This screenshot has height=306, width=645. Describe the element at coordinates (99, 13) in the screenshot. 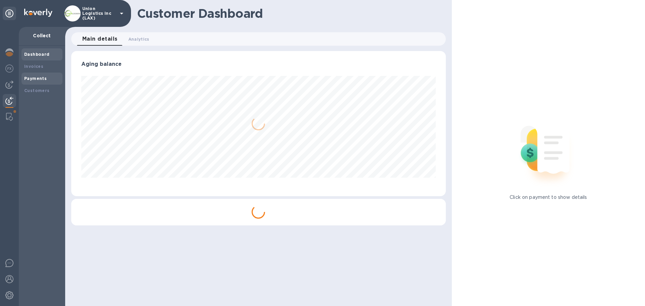

I see `p: Union Logistics Inc (LAX)` at that location.